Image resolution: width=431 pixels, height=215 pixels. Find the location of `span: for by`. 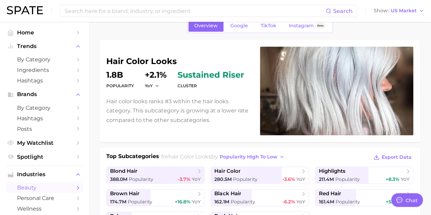

span: for by is located at coordinates (224, 157).